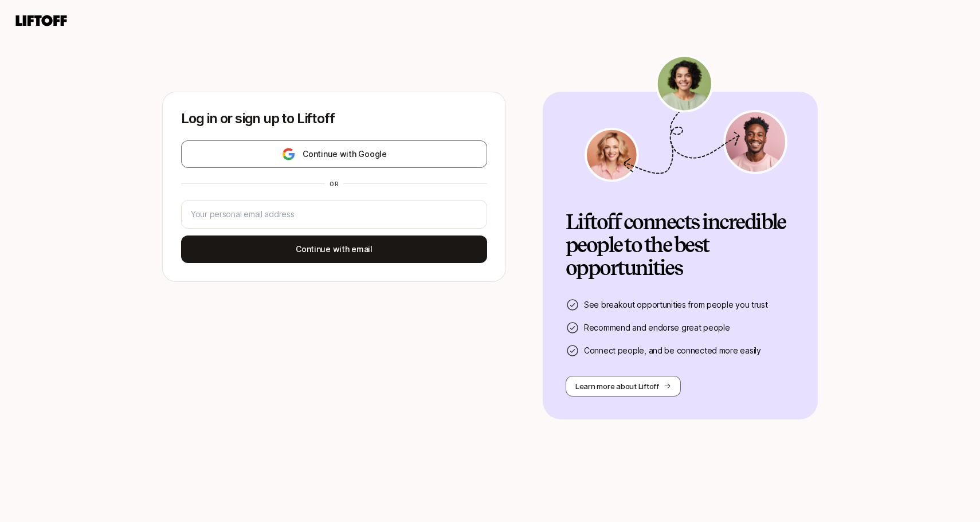 This screenshot has width=980, height=522. Describe the element at coordinates (334, 184) in the screenshot. I see `div: or` at that location.